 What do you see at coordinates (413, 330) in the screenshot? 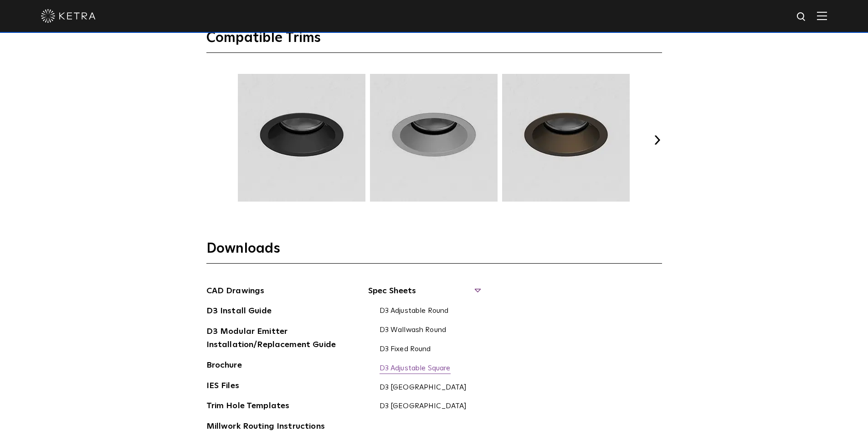
I see `a: D3 Wallwash Round` at bounding box center [413, 330].